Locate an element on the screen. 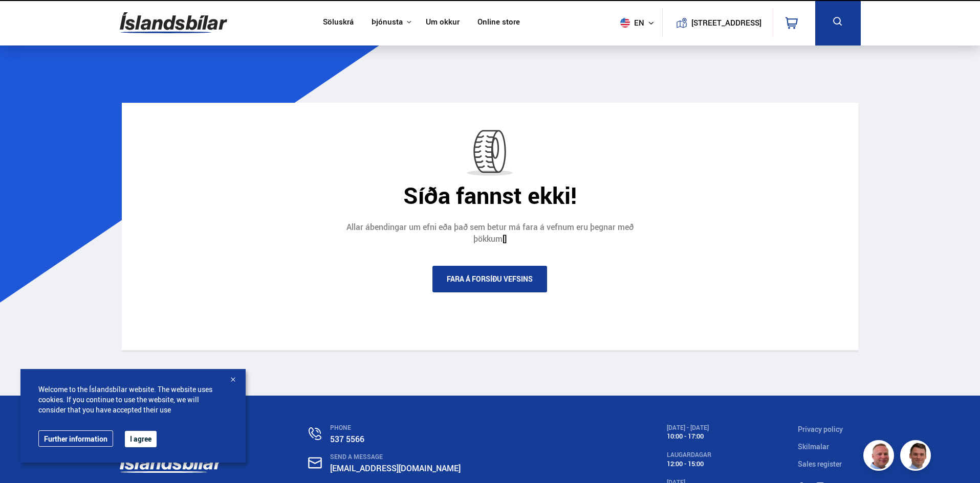 The height and width of the screenshot is (483, 980). button: I agree is located at coordinates (141, 439).